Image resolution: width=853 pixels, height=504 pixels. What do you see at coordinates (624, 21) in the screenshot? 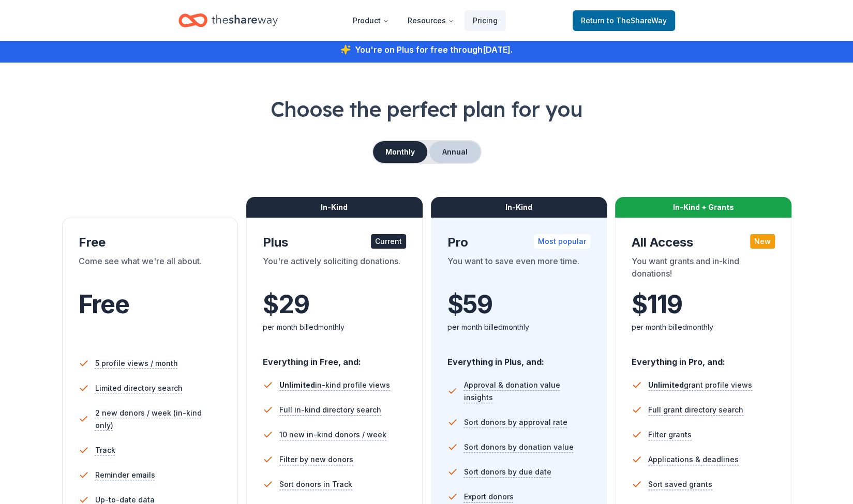
I see `span: Return` at bounding box center [624, 21].